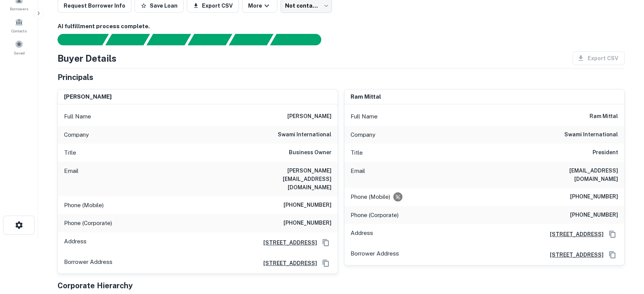 The width and height of the screenshot is (644, 294). I want to click on div: Sending borrower request to AI..., so click(77, 40).